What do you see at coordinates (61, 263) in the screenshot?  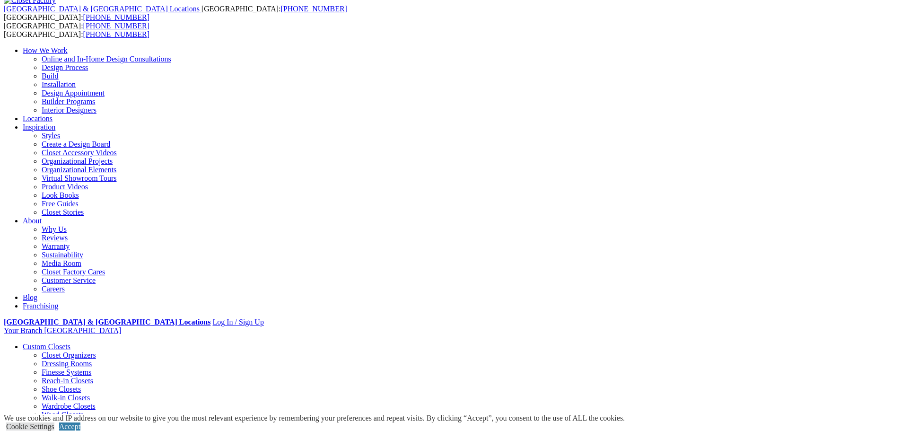 I see `a: Media Room` at bounding box center [61, 263].